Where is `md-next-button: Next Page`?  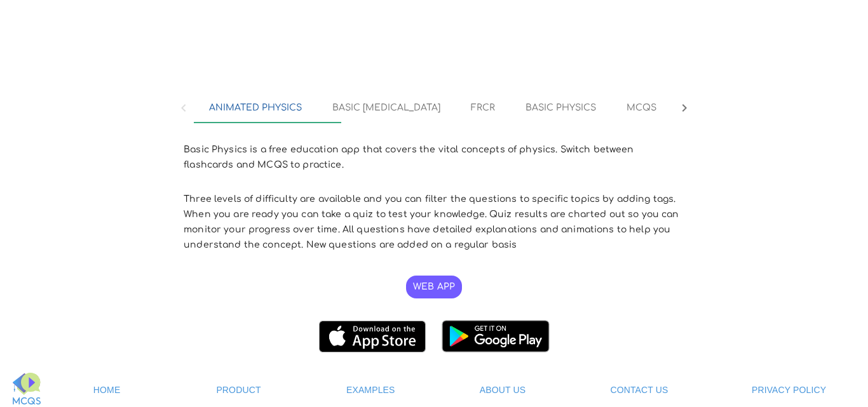 md-next-button: Next Page is located at coordinates (685, 108).